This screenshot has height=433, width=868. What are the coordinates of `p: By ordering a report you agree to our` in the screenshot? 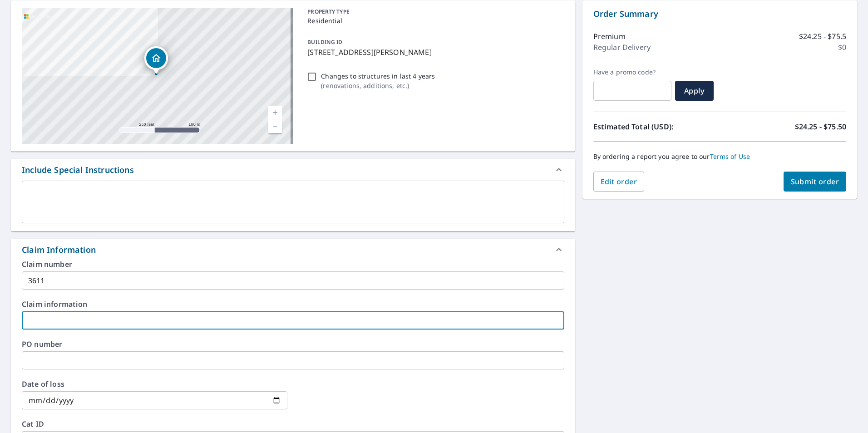 It's located at (719, 157).